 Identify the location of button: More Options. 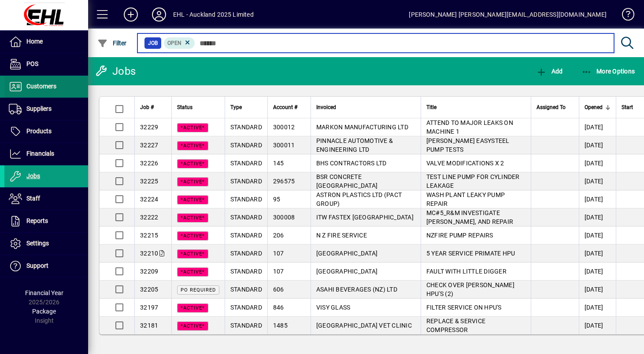
(609, 71).